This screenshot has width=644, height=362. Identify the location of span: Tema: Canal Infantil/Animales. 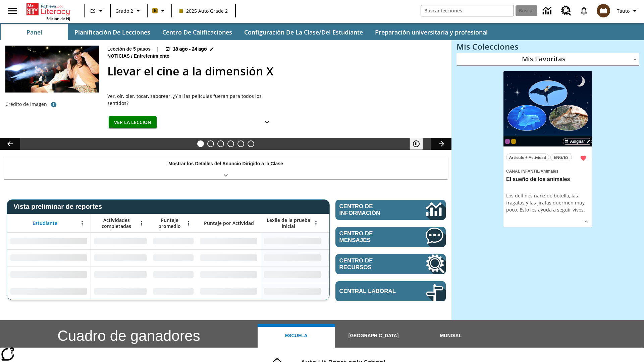
(548, 171).